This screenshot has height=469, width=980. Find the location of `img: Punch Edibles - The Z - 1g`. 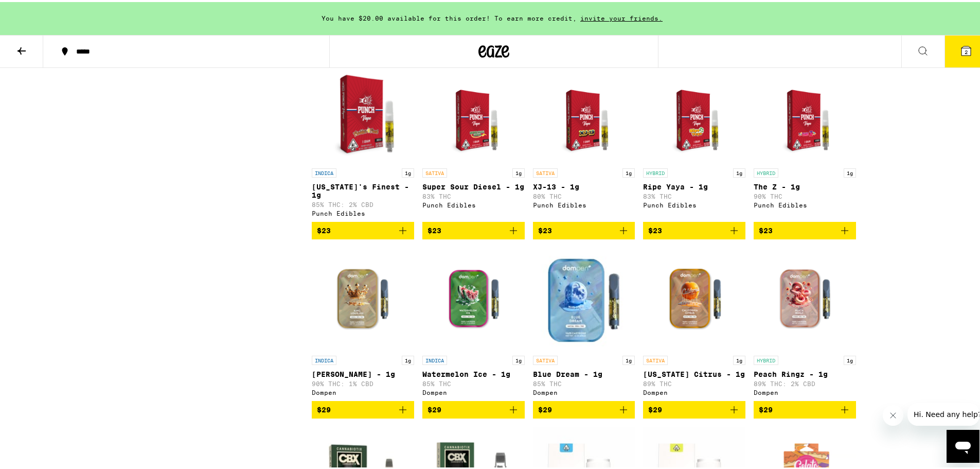

img: Punch Edibles - The Z - 1g is located at coordinates (804, 109).